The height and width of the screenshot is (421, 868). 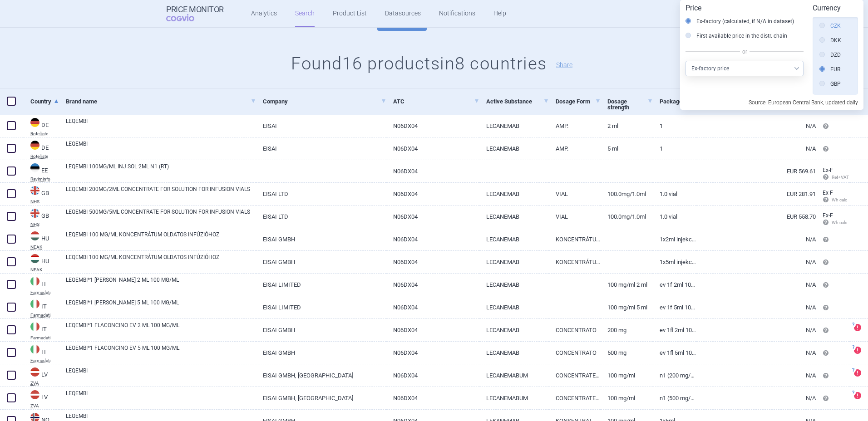 I want to click on abbr: Rote liste — Rote liste database by the Federal Association of the Pharmaceutical Industry, Germany., so click(x=44, y=157).